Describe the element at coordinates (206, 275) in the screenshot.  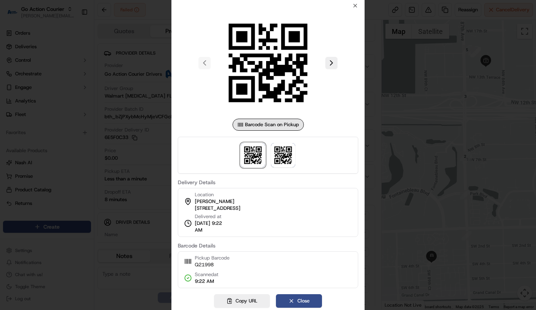
I see `span: Scanned at` at that location.